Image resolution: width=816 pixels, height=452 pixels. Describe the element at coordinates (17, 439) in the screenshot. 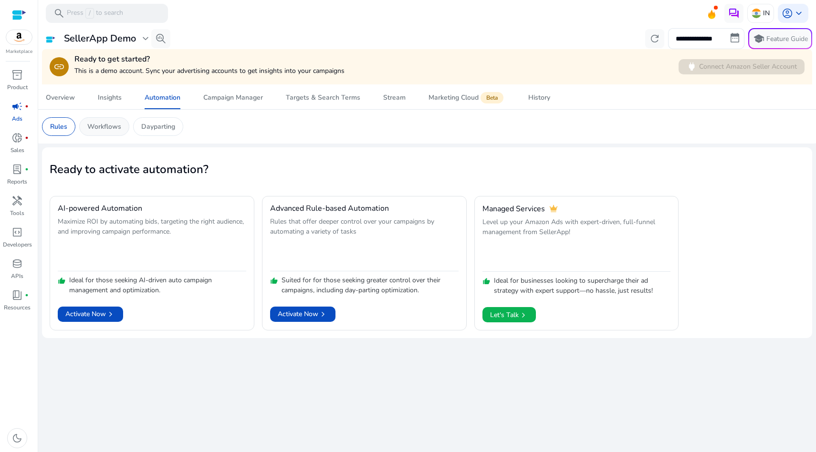

I see `span: dark_mode` at that location.